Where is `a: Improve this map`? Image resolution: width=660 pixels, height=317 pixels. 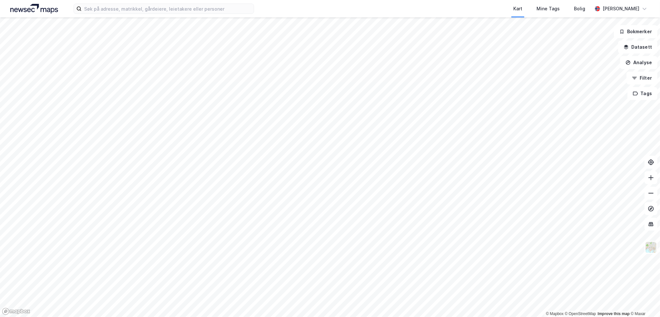
a: Improve this map is located at coordinates (614, 314).